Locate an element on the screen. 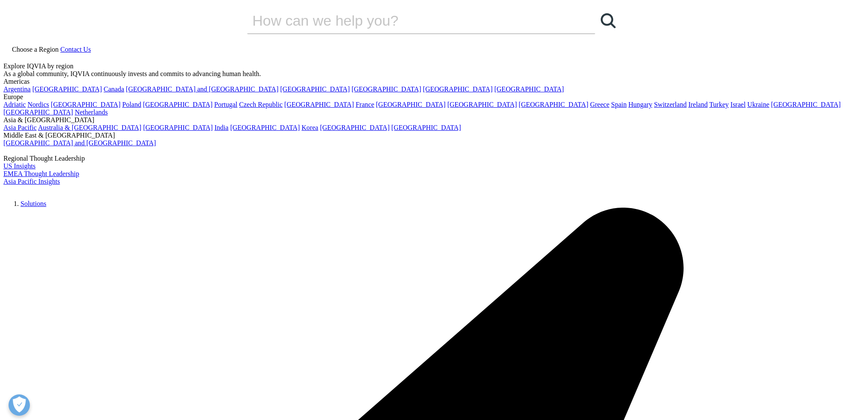  a: Contact Us is located at coordinates (76, 49).